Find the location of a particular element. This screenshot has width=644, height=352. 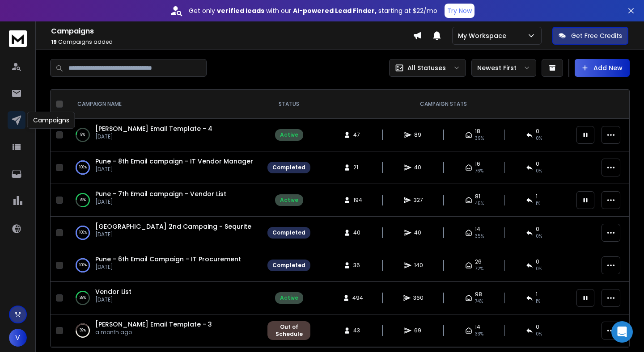

span: Pune - 8th Email campaign - IT Vendor Manager is located at coordinates (174, 161).